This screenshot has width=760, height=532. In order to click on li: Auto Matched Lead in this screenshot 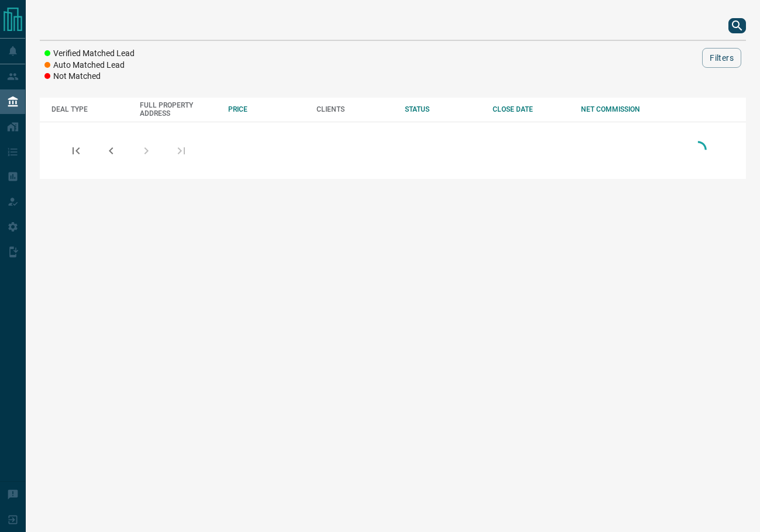, I will do `click(90, 66)`.